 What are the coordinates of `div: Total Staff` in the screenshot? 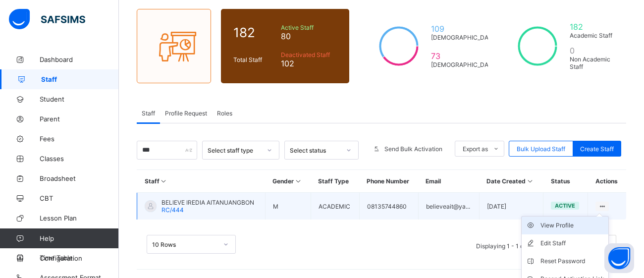 It's located at (254, 60).